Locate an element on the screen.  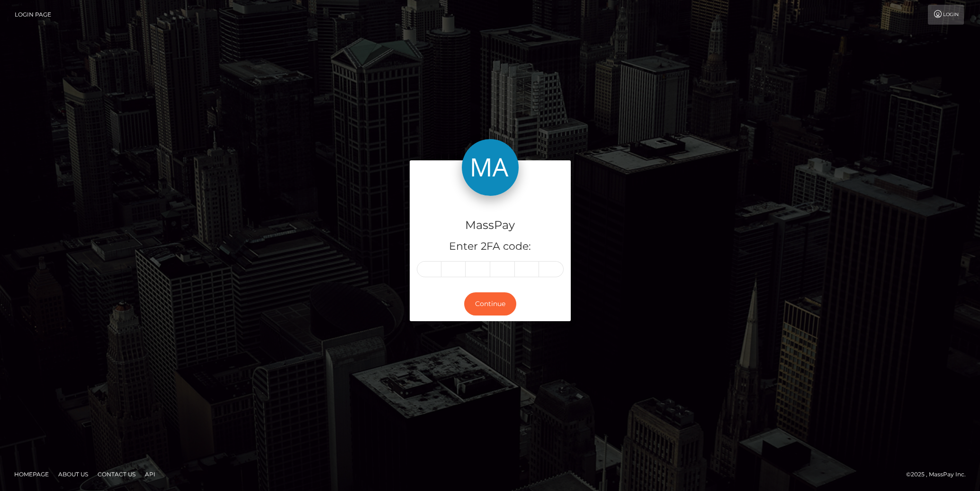
a: Login is located at coordinates (945, 15).